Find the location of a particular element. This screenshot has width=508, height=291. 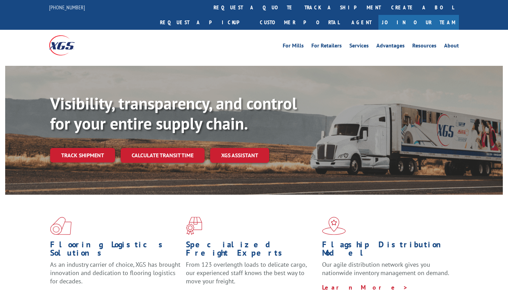

a: Track shipment is located at coordinates (83, 155).